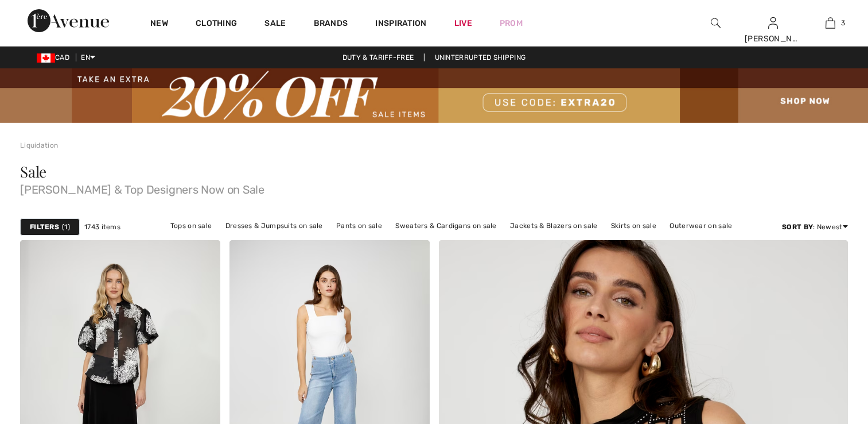  I want to click on img: 1ère Avenue, so click(68, 21).